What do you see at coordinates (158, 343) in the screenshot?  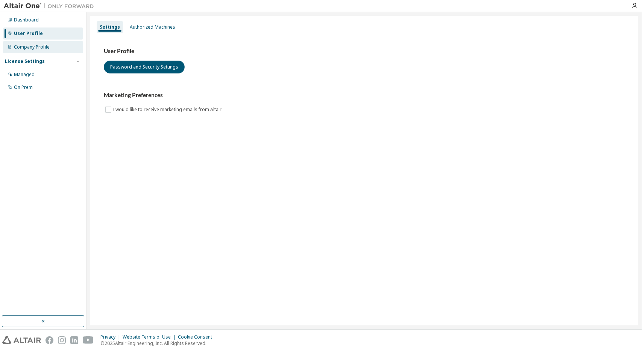 I see `p: © 2025 Altair Engineering, Inc. All Rights Reserved.` at bounding box center [158, 343].